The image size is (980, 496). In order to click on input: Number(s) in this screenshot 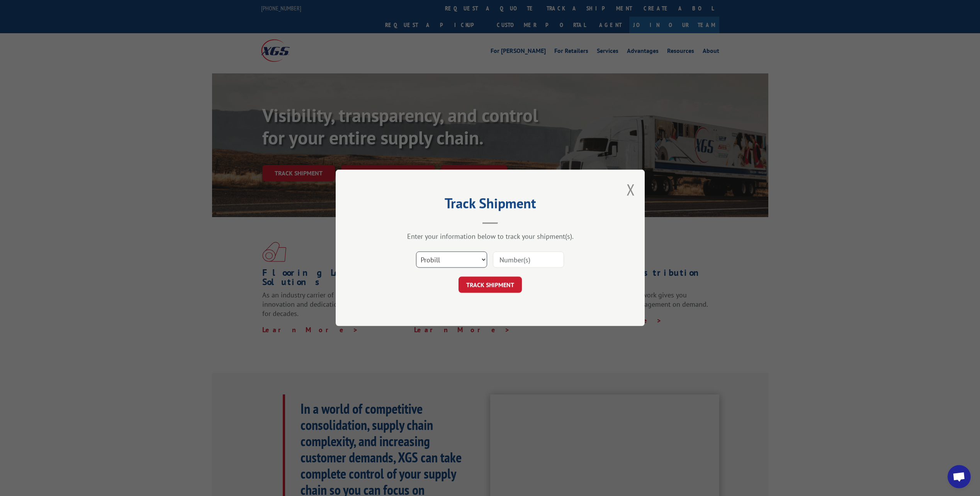, I will do `click(529, 260)`.